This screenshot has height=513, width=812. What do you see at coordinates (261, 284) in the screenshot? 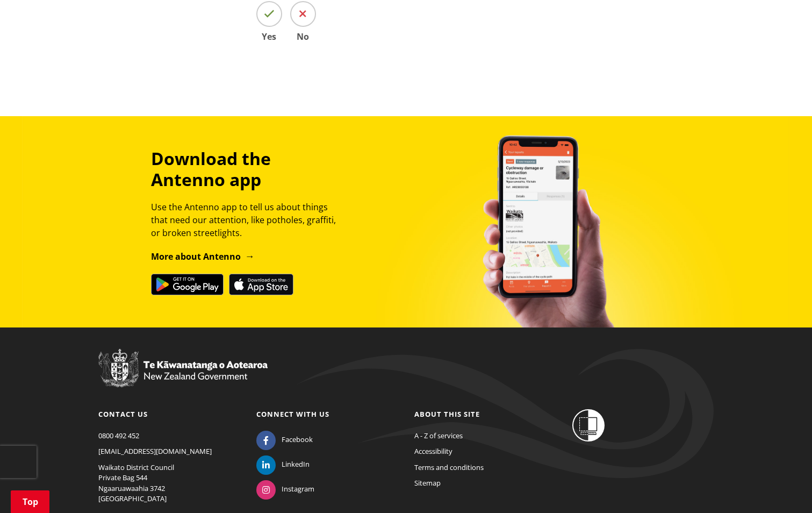
I see `img: Download on the App Store` at bounding box center [261, 284].